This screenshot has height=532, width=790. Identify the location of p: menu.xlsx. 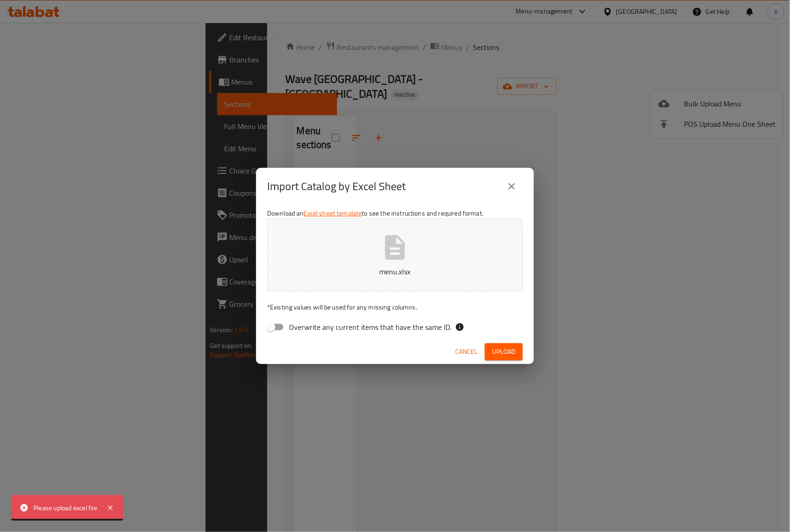
(395, 272).